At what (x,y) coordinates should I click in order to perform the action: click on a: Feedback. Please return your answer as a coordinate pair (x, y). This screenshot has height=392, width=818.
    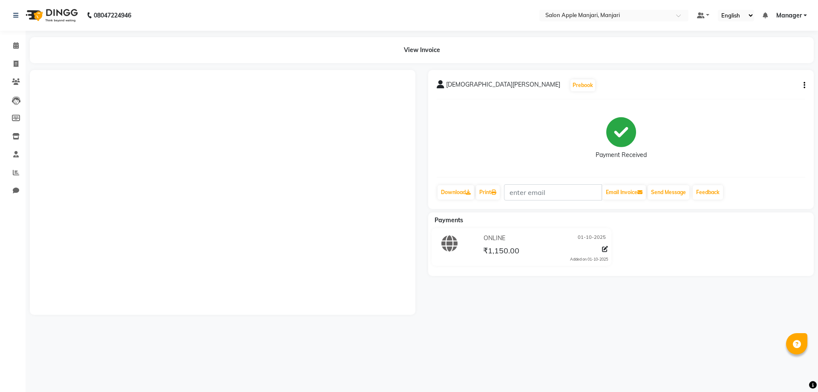
    Looking at the image, I should click on (708, 192).